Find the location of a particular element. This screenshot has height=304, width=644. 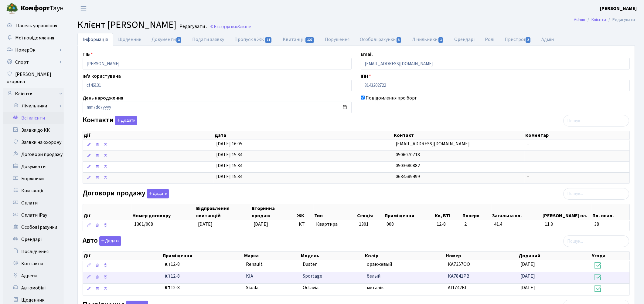

b: КТ is located at coordinates (168, 276).